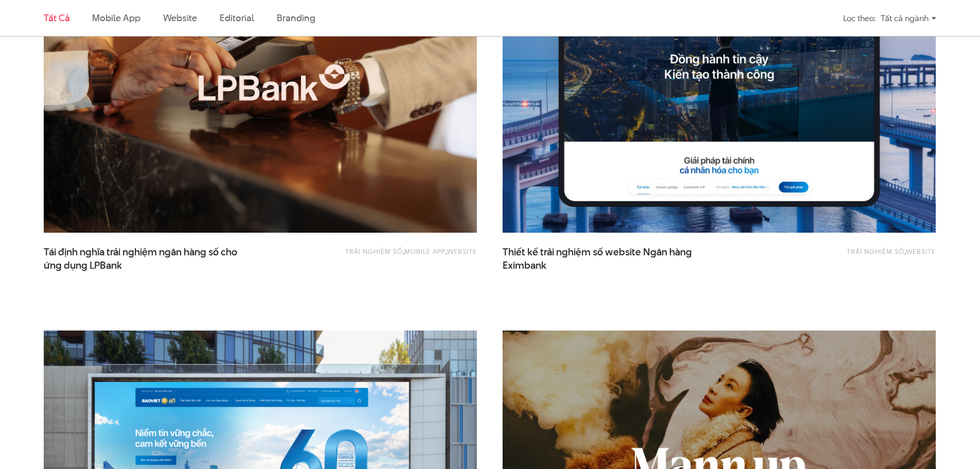 Image resolution: width=980 pixels, height=469 pixels. Describe the element at coordinates (908, 18) in the screenshot. I see `div: Tất cả ngành` at that location.